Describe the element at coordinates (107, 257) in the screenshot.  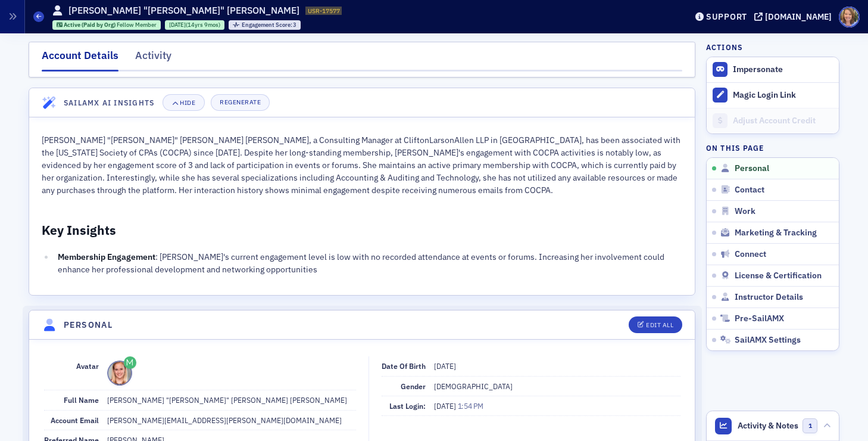
I see `strong: Membership Engagement` at that location.